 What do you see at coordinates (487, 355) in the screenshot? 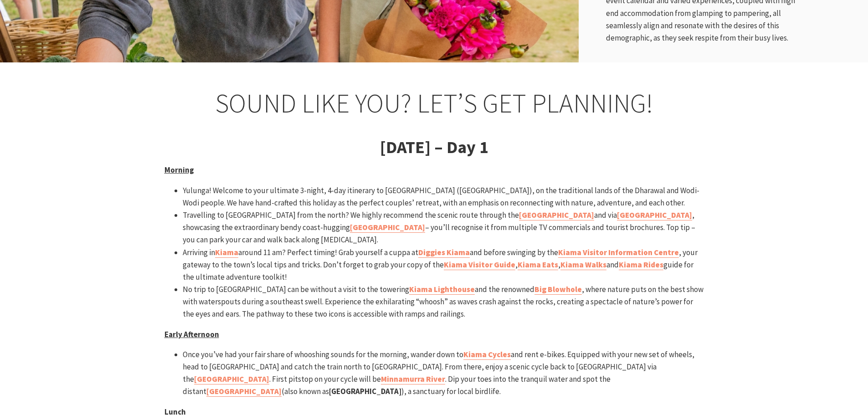
I see `a: Kiama Cycles` at bounding box center [487, 355].